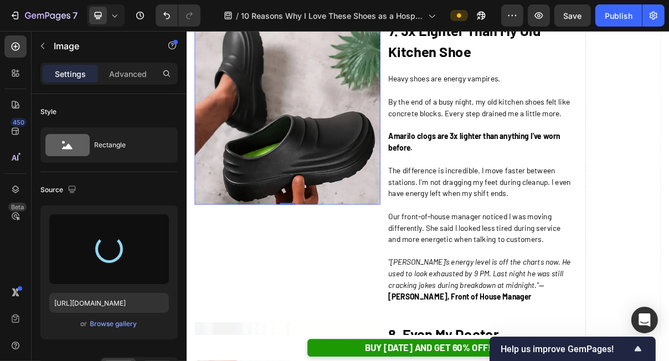 The width and height of the screenshot is (669, 361). Describe the element at coordinates (113, 324) in the screenshot. I see `div: Browse gallery` at that location.